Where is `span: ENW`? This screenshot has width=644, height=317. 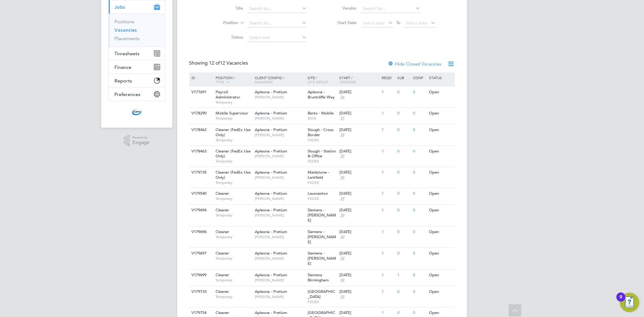 span: ENW is located at coordinates (322, 119).